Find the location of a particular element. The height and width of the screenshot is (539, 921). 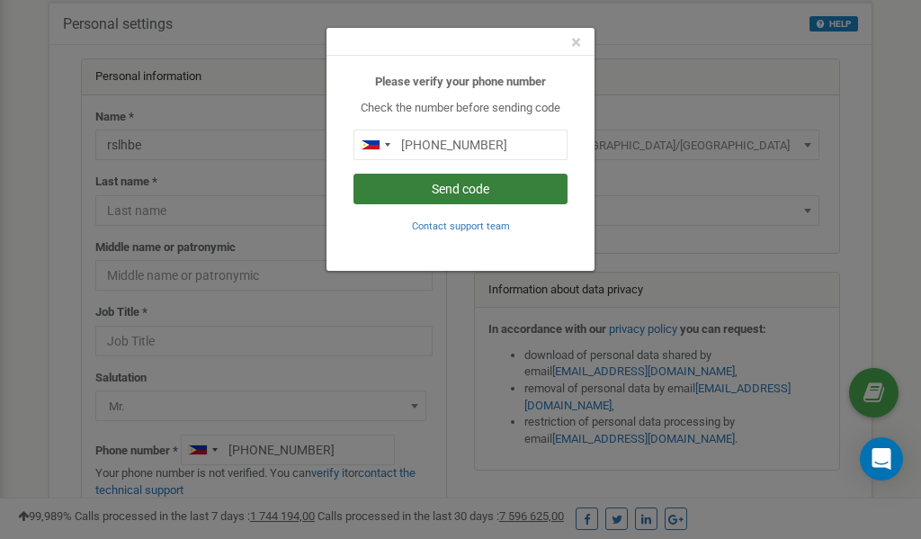

input: 0905 123 4567 is located at coordinates (461, 145).